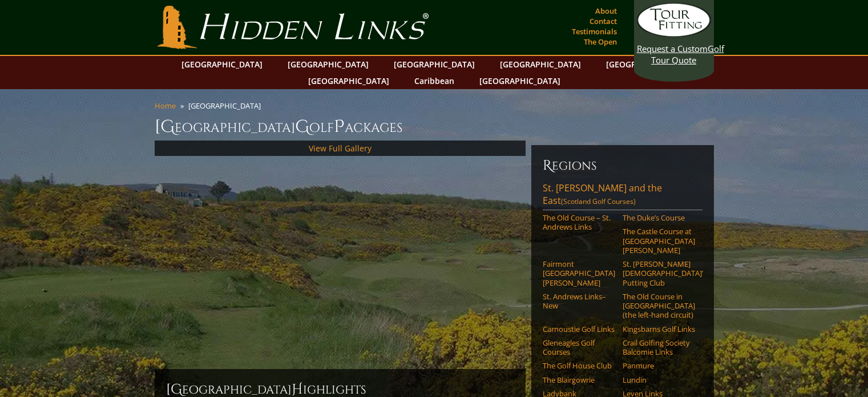 The image size is (868, 397). I want to click on a: The Old Course – St. Andrews Links, so click(579, 222).